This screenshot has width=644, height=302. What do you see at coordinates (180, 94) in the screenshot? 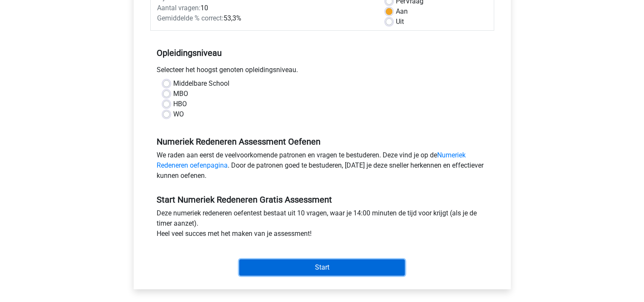
I see `label: MBO` at bounding box center [180, 94].